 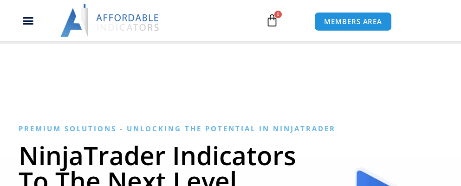 I want to click on span: MEMBERS AREA, so click(x=353, y=21).